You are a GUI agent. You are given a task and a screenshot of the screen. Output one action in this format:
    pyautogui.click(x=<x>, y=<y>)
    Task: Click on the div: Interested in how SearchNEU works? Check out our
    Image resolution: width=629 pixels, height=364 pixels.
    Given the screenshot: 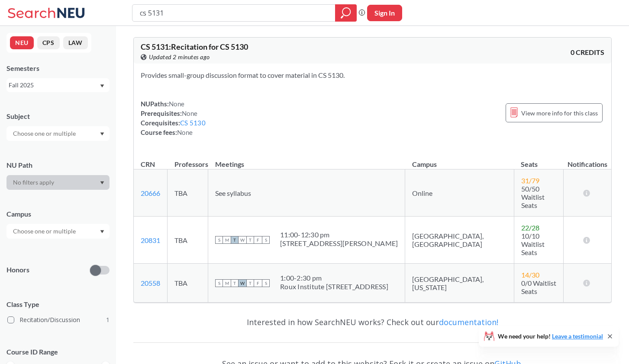 What is the action you would take?
    pyautogui.click(x=372, y=322)
    